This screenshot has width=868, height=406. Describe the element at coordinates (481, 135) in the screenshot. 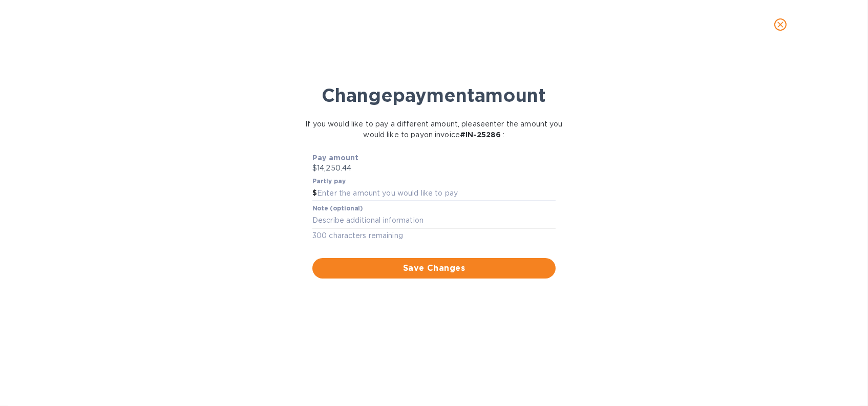

I see `b: # IN-25286` at that location.